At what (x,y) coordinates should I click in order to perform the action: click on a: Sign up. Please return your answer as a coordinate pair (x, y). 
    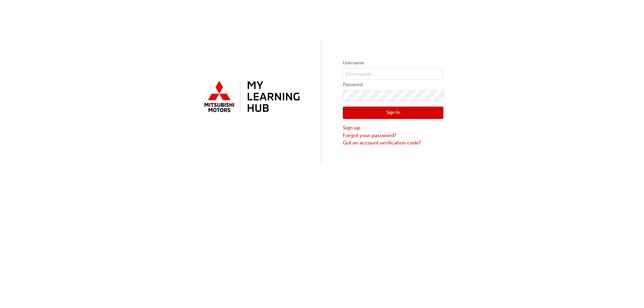
    Looking at the image, I should click on (393, 128).